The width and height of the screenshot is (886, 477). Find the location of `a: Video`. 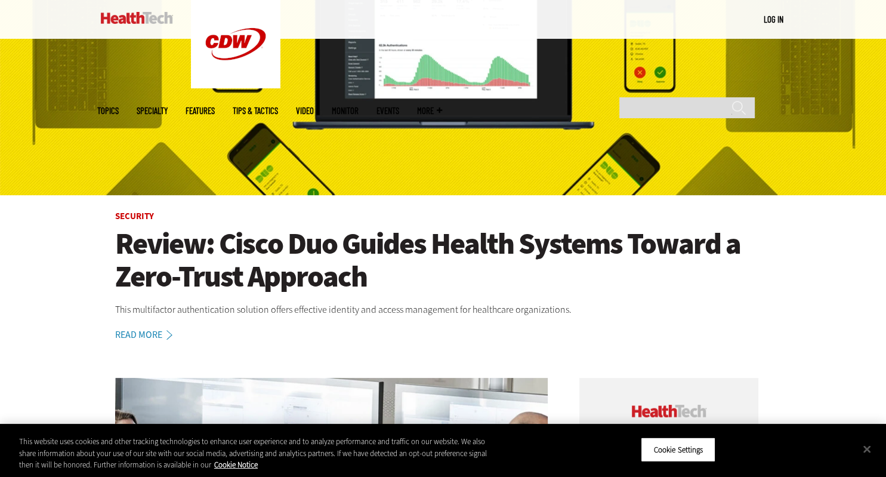

a: Video is located at coordinates (305, 110).